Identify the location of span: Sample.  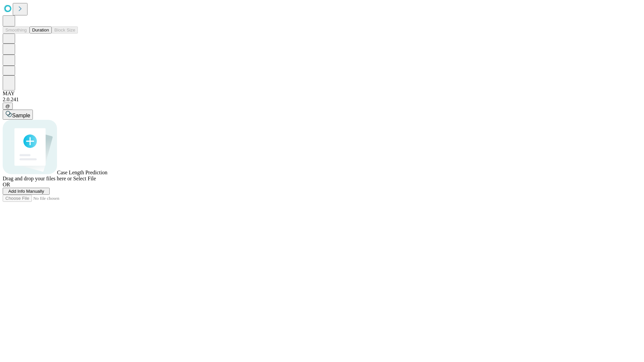
(21, 115).